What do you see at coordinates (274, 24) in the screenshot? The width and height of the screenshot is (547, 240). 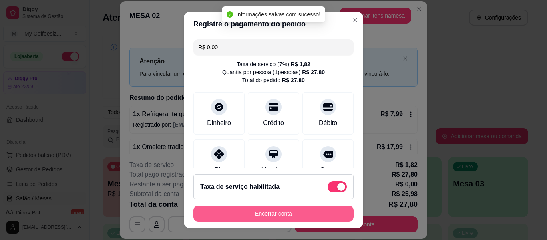 I see `header: Registre o pagamento do pedido` at bounding box center [274, 24].